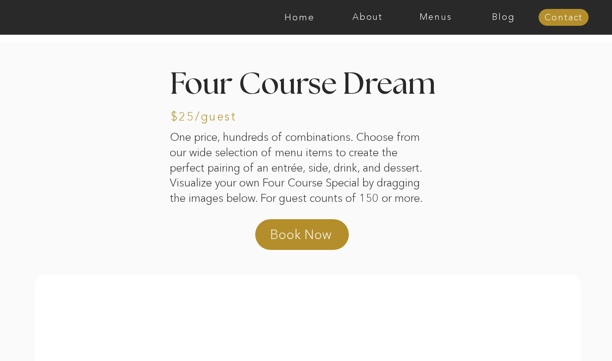 This screenshot has height=361, width=612. What do you see at coordinates (299, 17) in the screenshot?
I see `a: Home` at bounding box center [299, 17].